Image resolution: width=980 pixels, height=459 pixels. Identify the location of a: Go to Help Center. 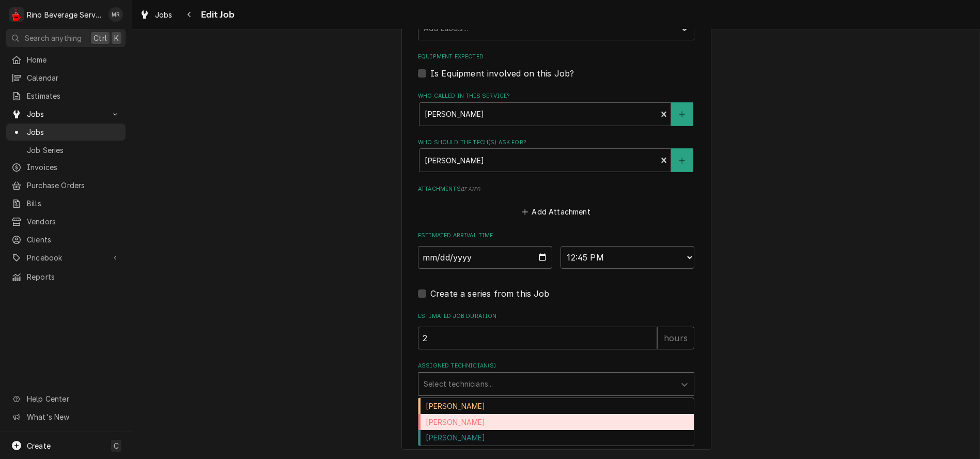
(65, 398).